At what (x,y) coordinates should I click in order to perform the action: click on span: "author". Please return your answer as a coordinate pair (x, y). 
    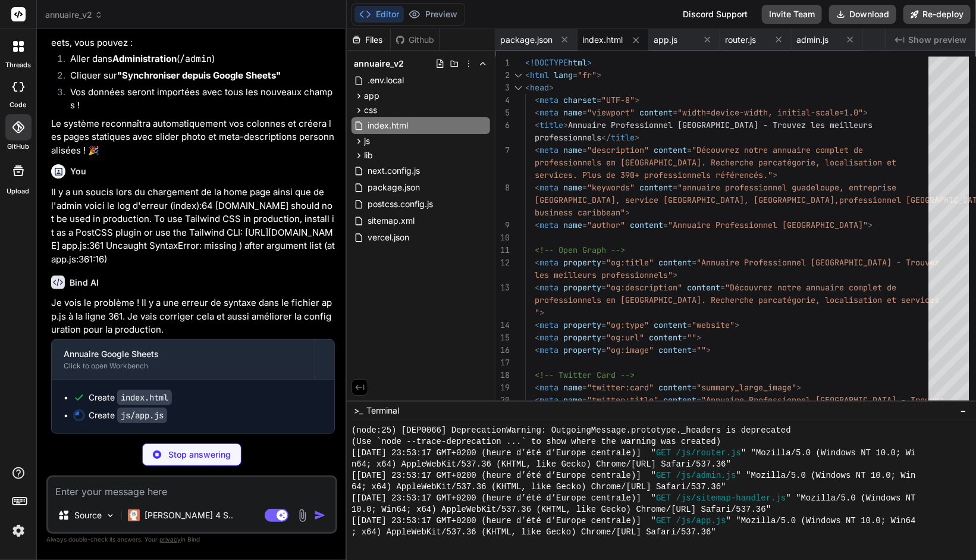
    Looking at the image, I should click on (606, 225).